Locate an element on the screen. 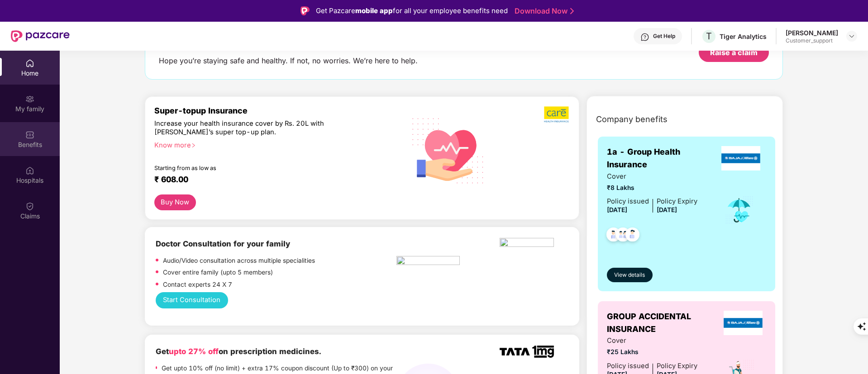 The width and height of the screenshot is (868, 374). div: Hope you’re staying safe and healthy. If not, no worries. We’re here to help. is located at coordinates (288, 60).